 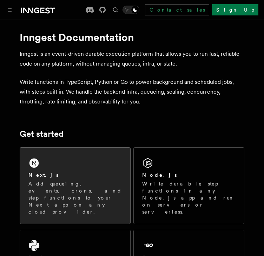 I want to click on a: Get started, so click(x=41, y=134).